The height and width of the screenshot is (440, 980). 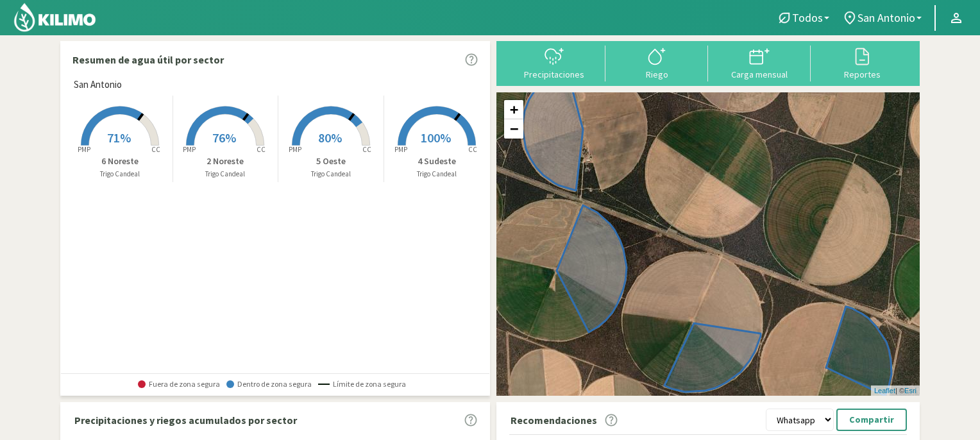 I want to click on a: Zoom out, so click(x=514, y=129).